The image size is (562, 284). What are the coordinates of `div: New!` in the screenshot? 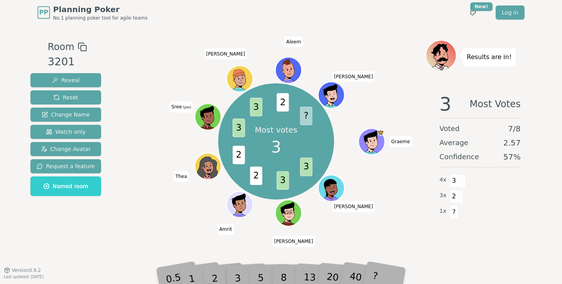 It's located at (482, 7).